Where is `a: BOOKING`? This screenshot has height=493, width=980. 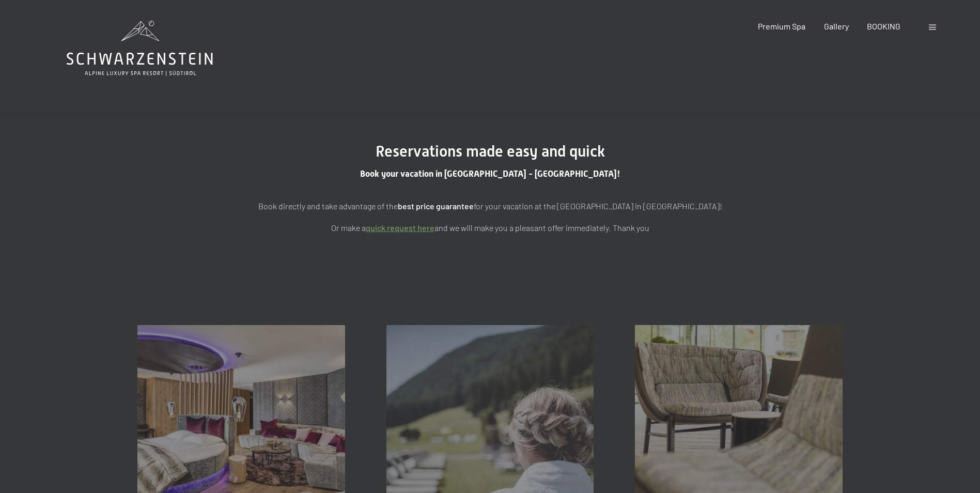
a: BOOKING is located at coordinates (884, 26).